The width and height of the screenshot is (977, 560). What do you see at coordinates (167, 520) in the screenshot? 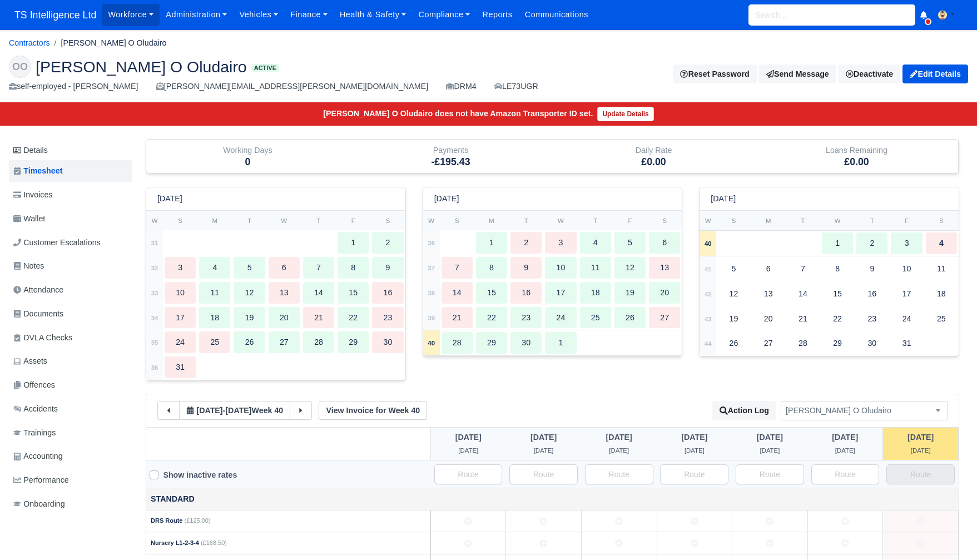
I see `strong: DRS Route` at bounding box center [167, 520].